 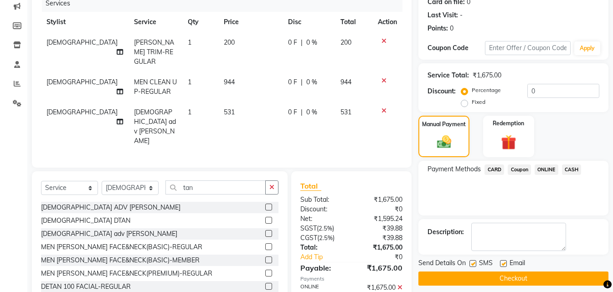 What do you see at coordinates (527, 48) in the screenshot?
I see `input: Enter Offer / Coupon Code` at bounding box center [527, 48].